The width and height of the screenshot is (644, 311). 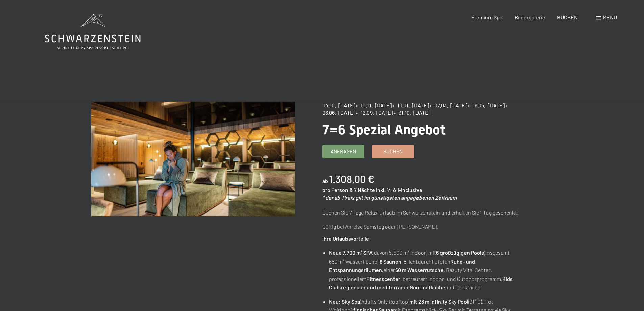 I want to click on b: 1.308,00 €, so click(x=352, y=179).